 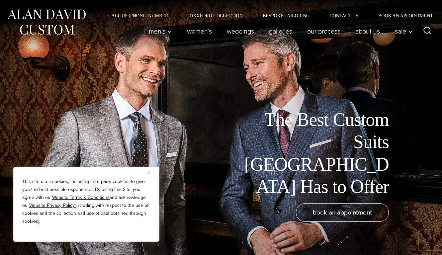 I want to click on u: Website Privacy Policy, so click(x=52, y=205).